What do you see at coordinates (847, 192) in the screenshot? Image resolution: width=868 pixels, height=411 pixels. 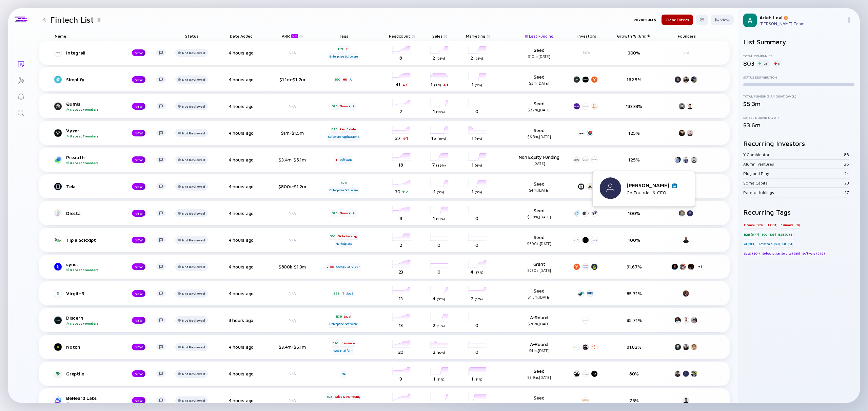 I see `div: 17` at bounding box center [847, 192].